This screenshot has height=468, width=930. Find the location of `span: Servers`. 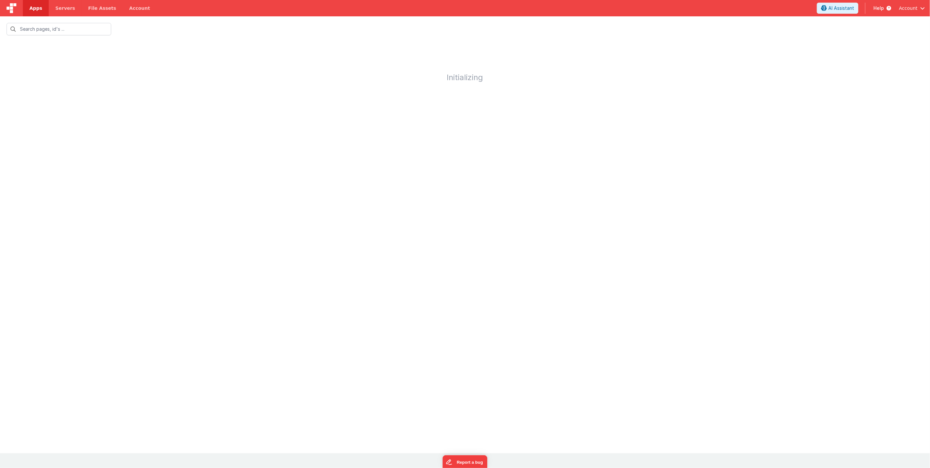

span: Servers is located at coordinates (65, 8).